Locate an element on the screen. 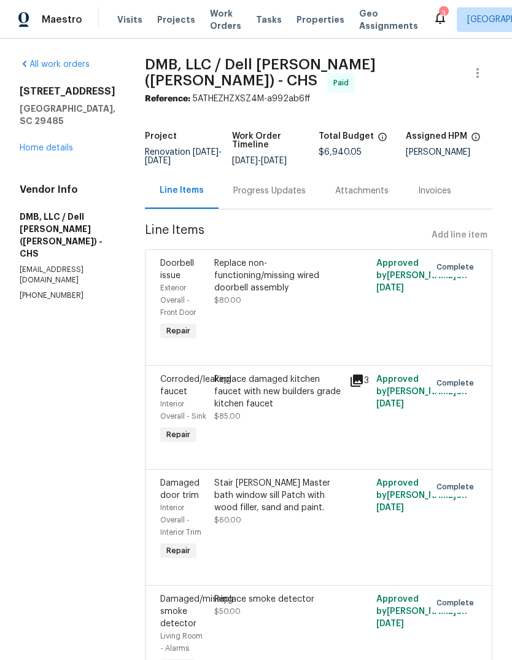  span: $80.00 is located at coordinates (228, 300).